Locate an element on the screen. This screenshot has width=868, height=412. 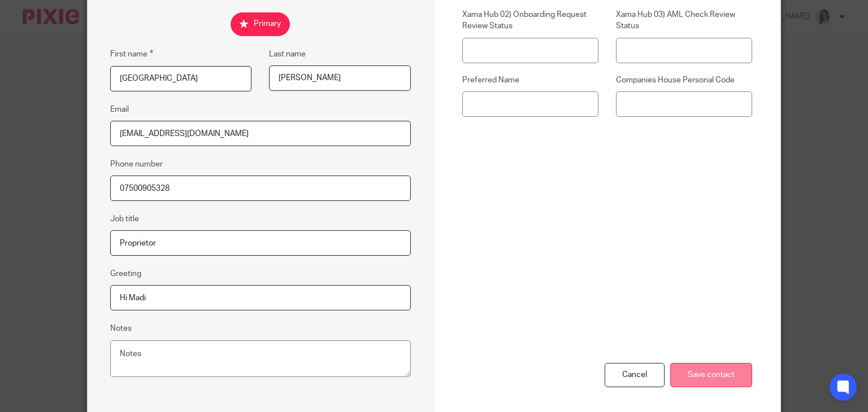
label: Last name is located at coordinates (287, 54).